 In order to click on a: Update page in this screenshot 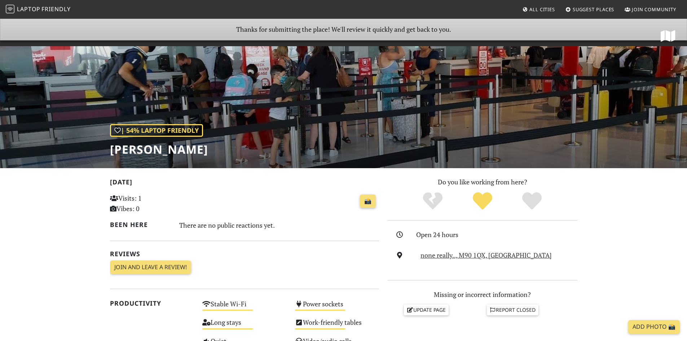, I will do `click(426, 310)`.